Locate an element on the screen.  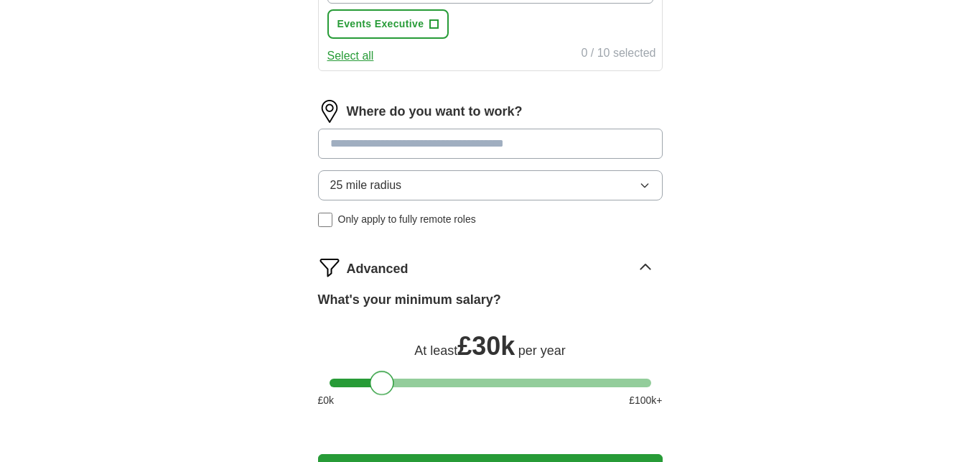
label: Where do you want to work? is located at coordinates (434, 112).